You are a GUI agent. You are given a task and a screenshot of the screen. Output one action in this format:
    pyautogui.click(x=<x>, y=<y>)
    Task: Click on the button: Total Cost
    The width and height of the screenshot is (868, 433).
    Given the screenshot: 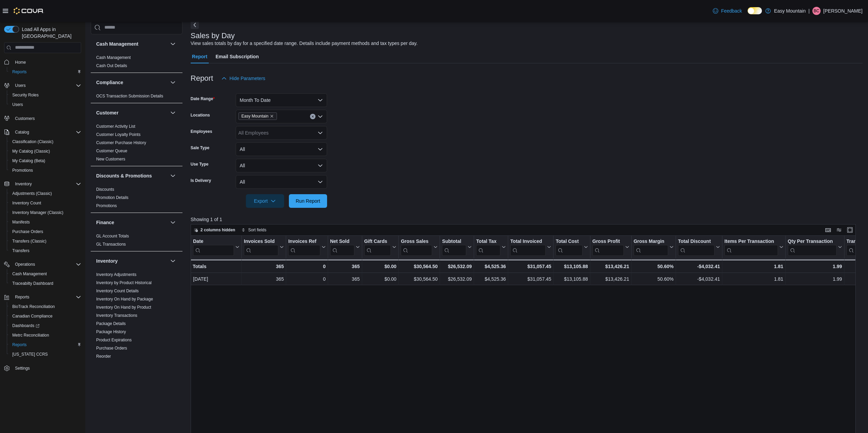 What is the action you would take?
    pyautogui.click(x=571, y=247)
    